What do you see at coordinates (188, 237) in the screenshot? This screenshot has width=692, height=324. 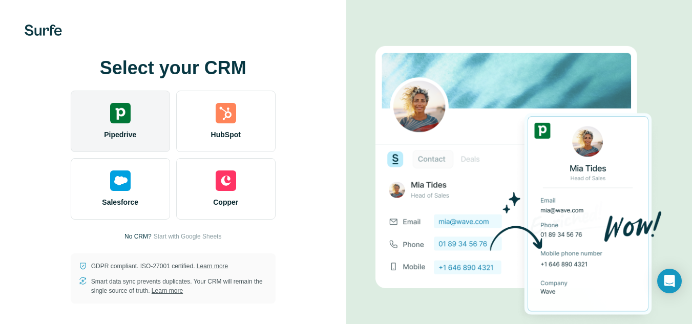 I see `button: Start with Google Sheets` at bounding box center [188, 237].